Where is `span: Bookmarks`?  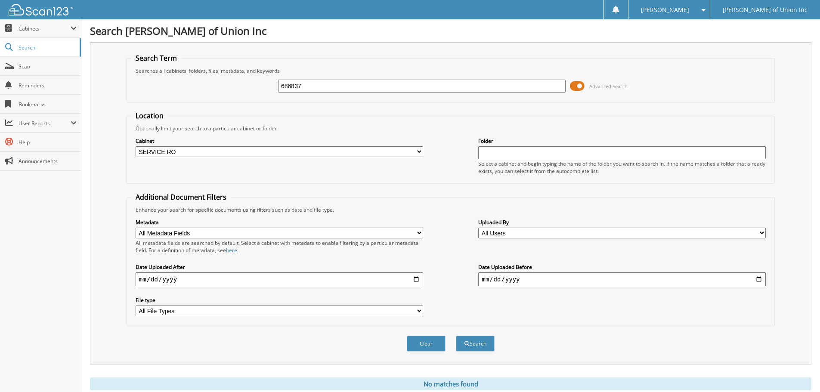 span: Bookmarks is located at coordinates (47, 104).